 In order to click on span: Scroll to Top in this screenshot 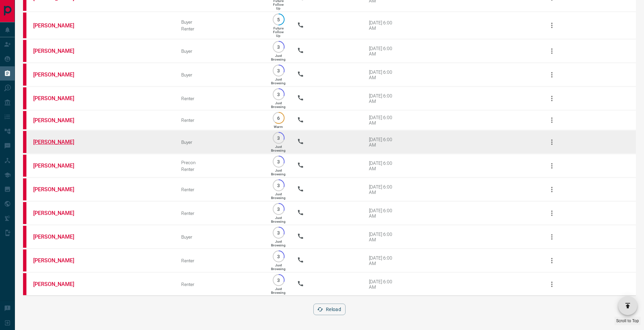, I will do `click(627, 321)`.